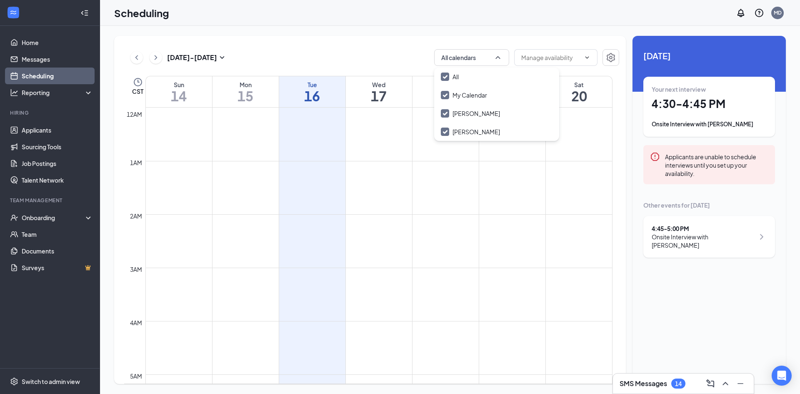 This screenshot has width=800, height=394. I want to click on a: September 17, 2025, so click(379, 92).